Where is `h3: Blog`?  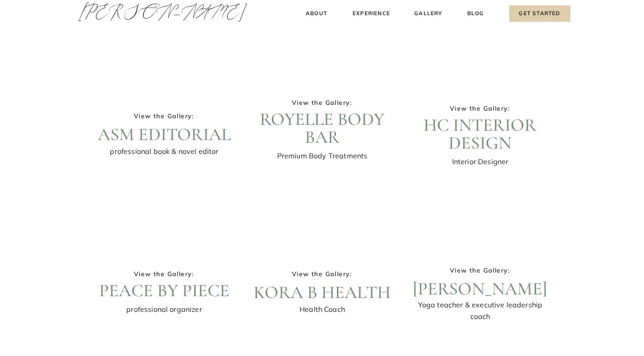
h3: Blog is located at coordinates (476, 13).